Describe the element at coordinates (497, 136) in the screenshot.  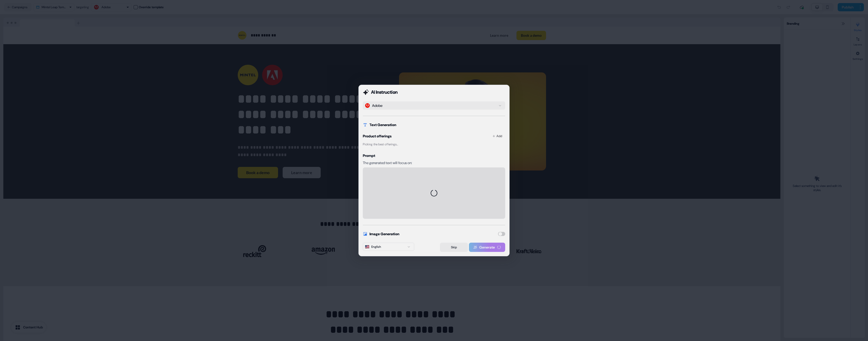
I see `button: Add` at that location.